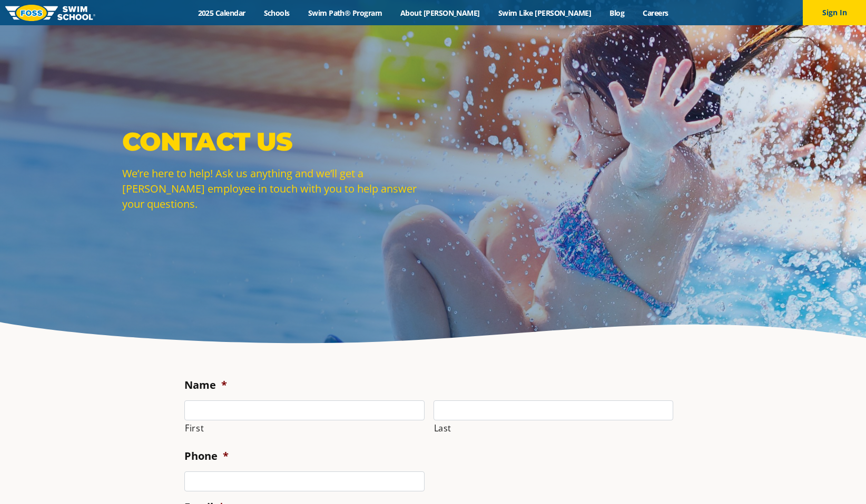 The image size is (866, 504). Describe the element at coordinates (554, 428) in the screenshot. I see `label: Last` at that location.